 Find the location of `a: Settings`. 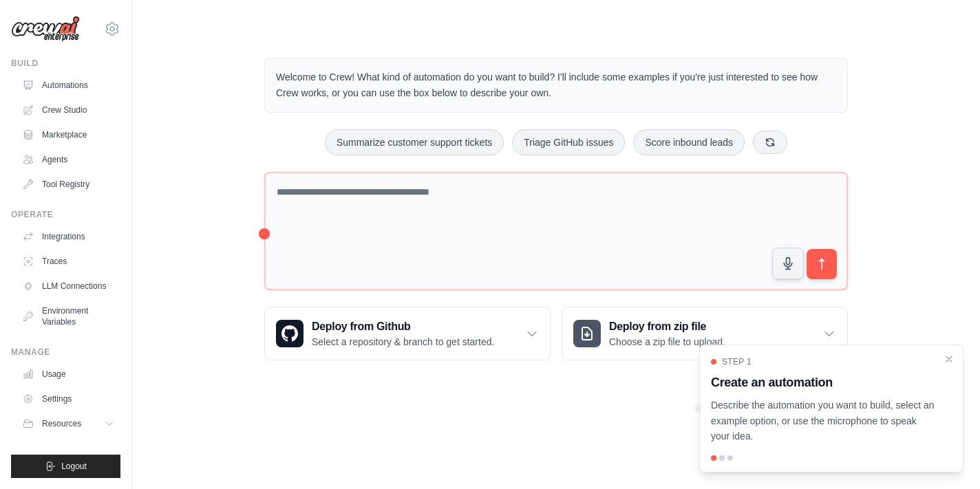

a: Settings is located at coordinates (68, 399).